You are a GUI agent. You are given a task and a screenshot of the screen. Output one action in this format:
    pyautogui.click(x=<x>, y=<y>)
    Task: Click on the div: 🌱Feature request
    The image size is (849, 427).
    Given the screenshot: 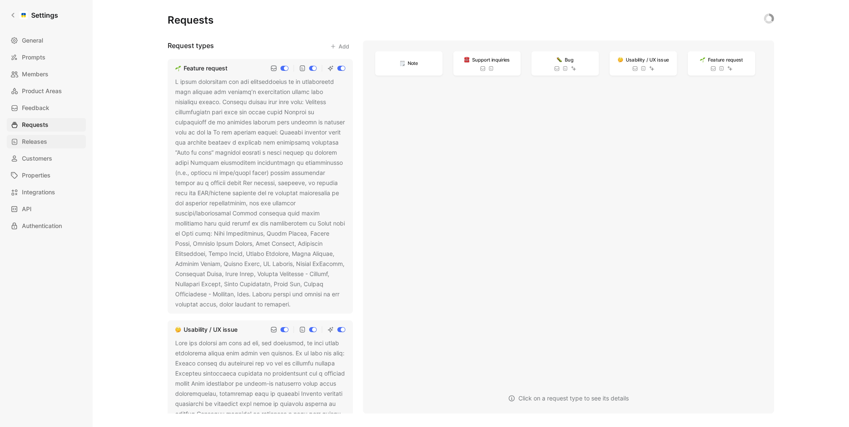 What is the action you would take?
    pyautogui.click(x=722, y=64)
    